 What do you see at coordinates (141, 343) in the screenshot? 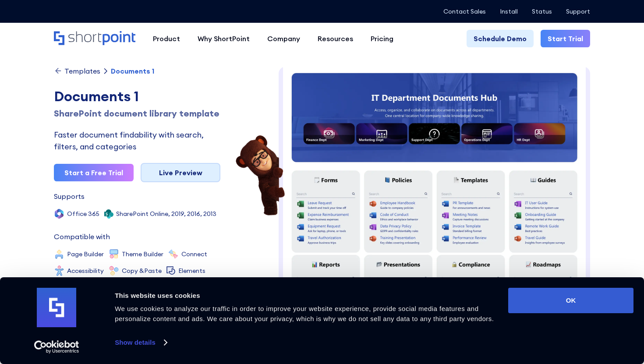
I see `a: Show details` at bounding box center [141, 343].